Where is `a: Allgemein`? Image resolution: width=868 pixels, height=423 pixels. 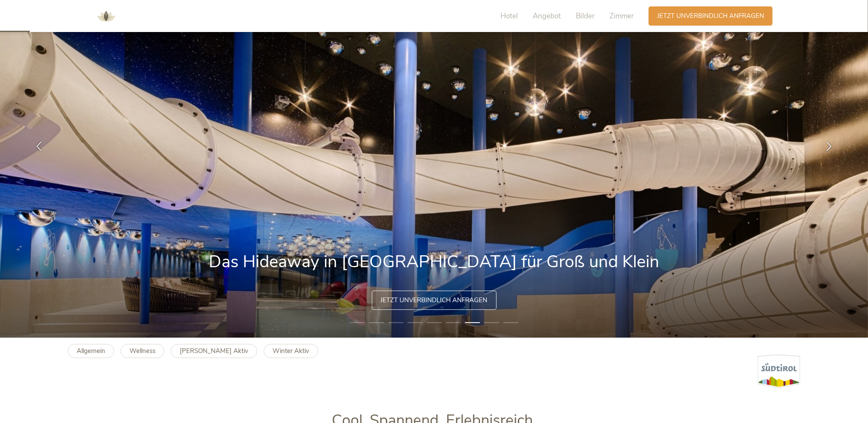
a: Allgemein is located at coordinates (91, 350).